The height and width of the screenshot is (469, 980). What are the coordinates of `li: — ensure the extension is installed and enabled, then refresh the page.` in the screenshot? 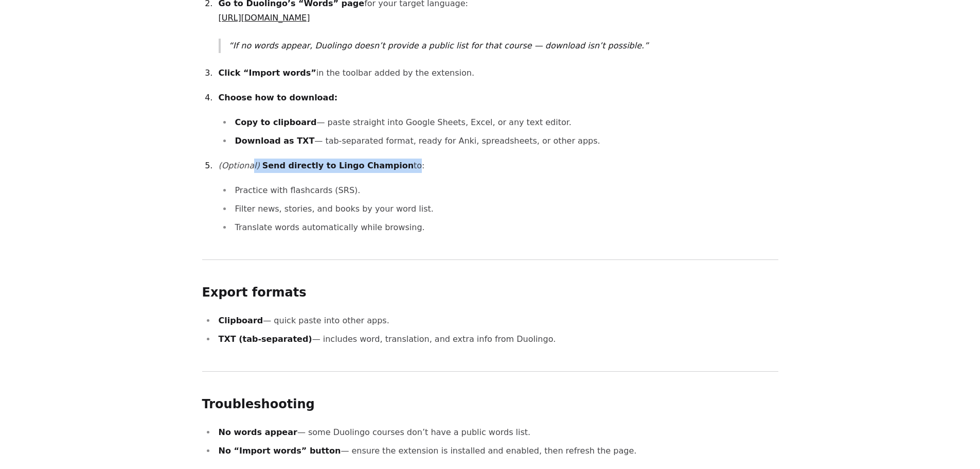 It's located at (497, 450).